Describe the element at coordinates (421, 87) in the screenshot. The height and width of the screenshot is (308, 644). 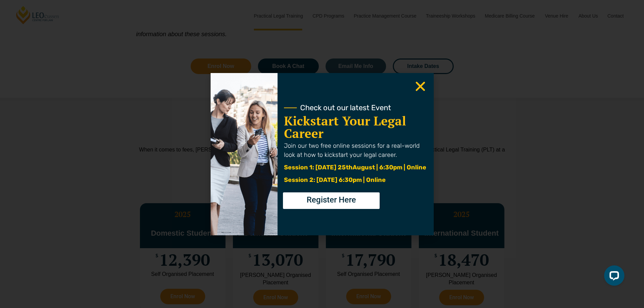
I see `a: Close` at that location.